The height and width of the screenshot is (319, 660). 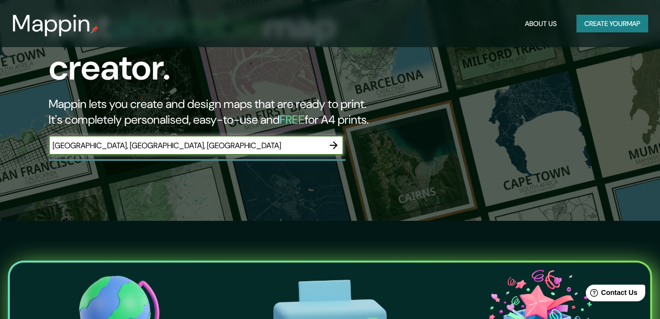 I want to click on h2: Mappin lets you create and design maps that are ready to print. It's completely personalised, eas..., so click(x=214, y=112).